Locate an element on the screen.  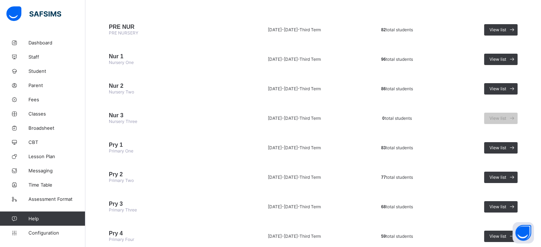
span: Primary Three is located at coordinates (123, 210).